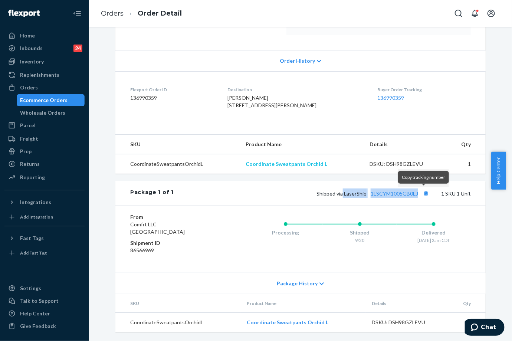 This screenshot has width=512, height=341. I want to click on dt: Flexport Order ID, so click(173, 89).